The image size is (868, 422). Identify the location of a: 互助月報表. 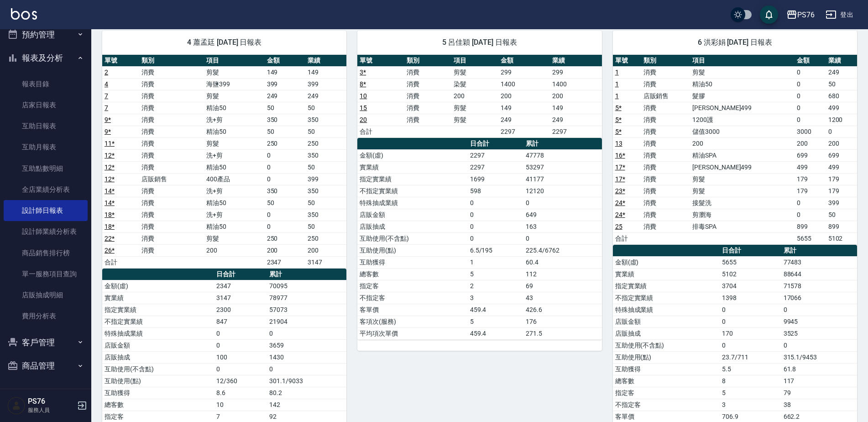
(46, 147).